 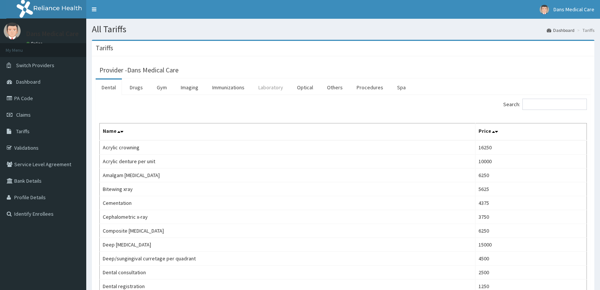 What do you see at coordinates (104, 48) in the screenshot?
I see `h3: Tariffs` at bounding box center [104, 48].